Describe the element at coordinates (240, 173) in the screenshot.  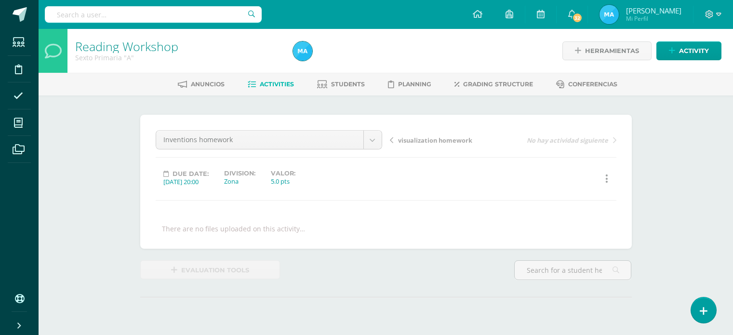
I see `label: Division:` at that location.